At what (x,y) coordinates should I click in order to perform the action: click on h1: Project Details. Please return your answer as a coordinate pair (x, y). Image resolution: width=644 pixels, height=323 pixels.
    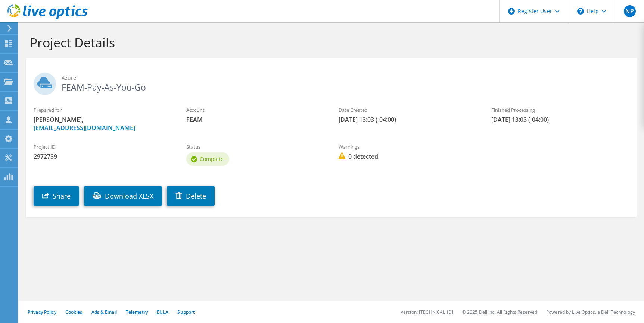
    Looking at the image, I should click on (329, 43).